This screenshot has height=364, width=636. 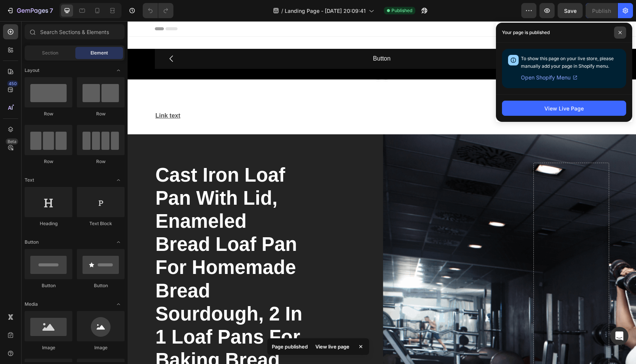 What do you see at coordinates (570, 11) in the screenshot?
I see `span: Save` at bounding box center [570, 11].